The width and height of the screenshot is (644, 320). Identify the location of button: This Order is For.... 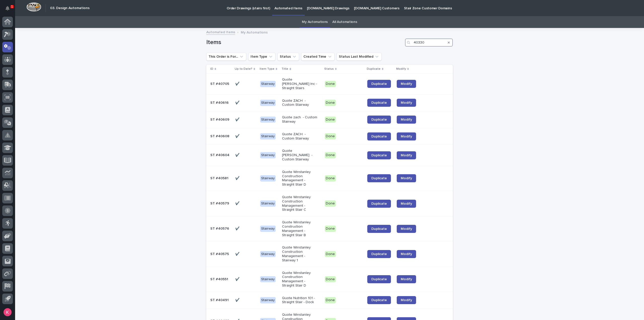
(226, 57).